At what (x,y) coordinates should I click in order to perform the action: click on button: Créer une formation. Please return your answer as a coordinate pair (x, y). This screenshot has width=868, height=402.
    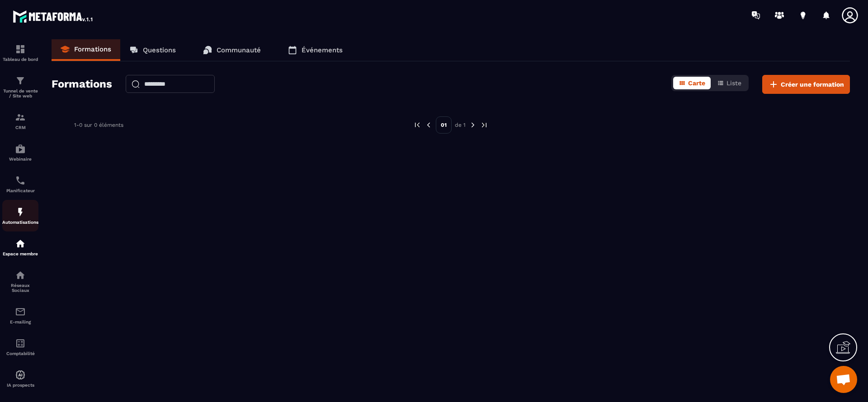
    Looking at the image, I should click on (806, 84).